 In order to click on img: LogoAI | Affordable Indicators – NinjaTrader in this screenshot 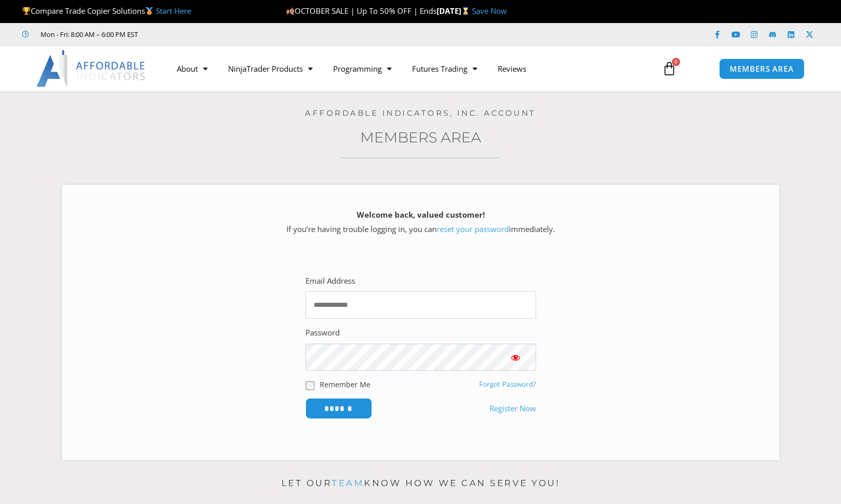, I will do `click(91, 69)`.